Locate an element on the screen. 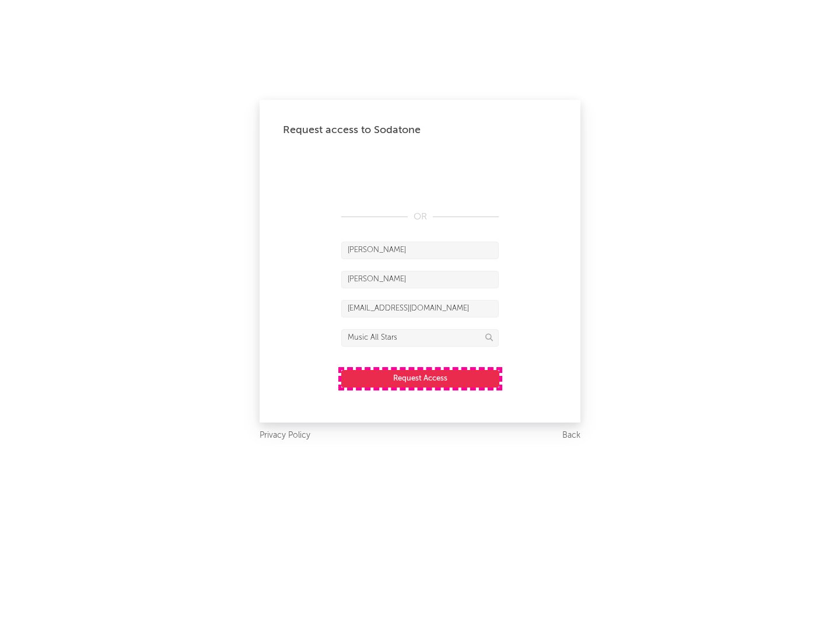 The width and height of the screenshot is (840, 642). button: Request Access is located at coordinates (420, 378).